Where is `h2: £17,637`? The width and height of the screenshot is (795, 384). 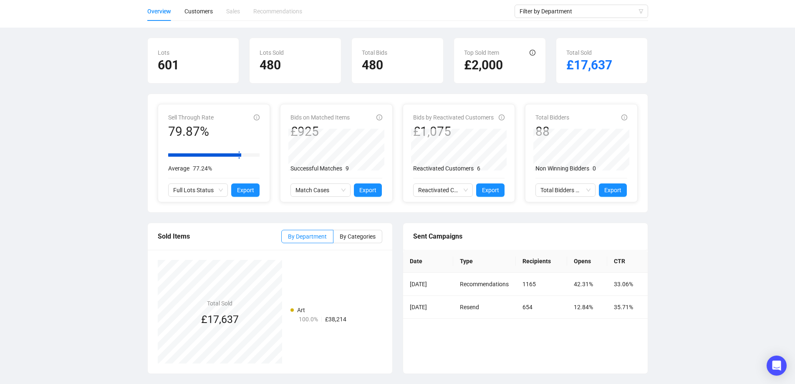
h2: £17,637 is located at coordinates (602, 65).